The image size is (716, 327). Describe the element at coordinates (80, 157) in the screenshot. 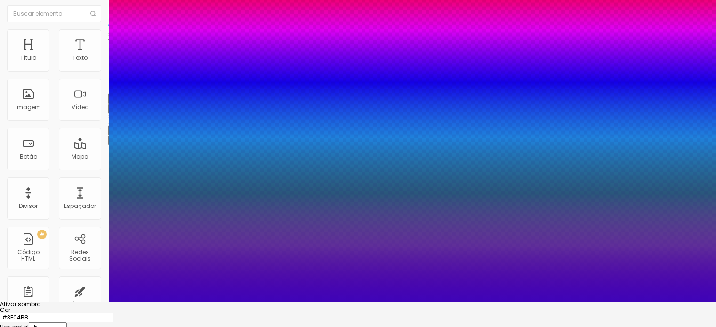

I see `div: Mapa` at that location.